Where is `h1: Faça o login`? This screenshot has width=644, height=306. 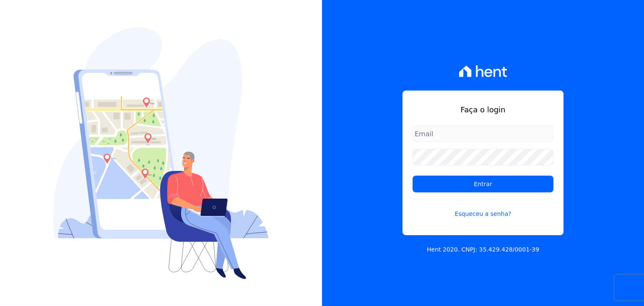
h1: Faça o login is located at coordinates (483, 110).